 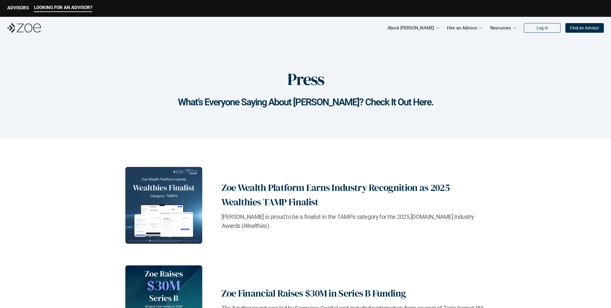 I want to click on p: Find an Advisor, so click(x=584, y=28).